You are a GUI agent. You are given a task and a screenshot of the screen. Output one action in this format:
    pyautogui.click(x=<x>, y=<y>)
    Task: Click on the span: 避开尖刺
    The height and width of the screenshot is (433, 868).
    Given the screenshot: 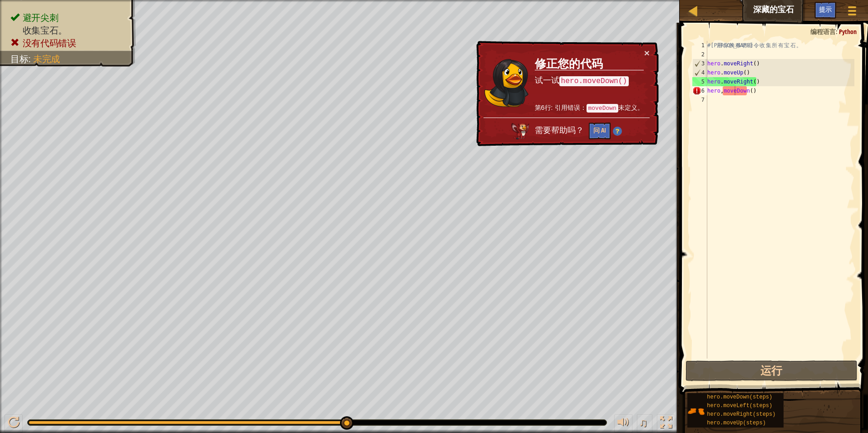 What is the action you would take?
    pyautogui.click(x=40, y=18)
    